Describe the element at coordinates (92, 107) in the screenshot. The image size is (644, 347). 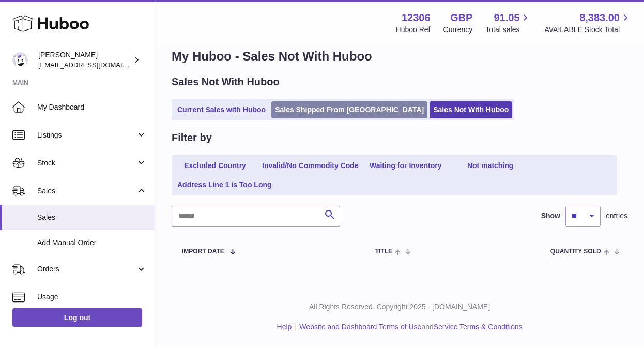
I see `span: My Dashboard` at that location.